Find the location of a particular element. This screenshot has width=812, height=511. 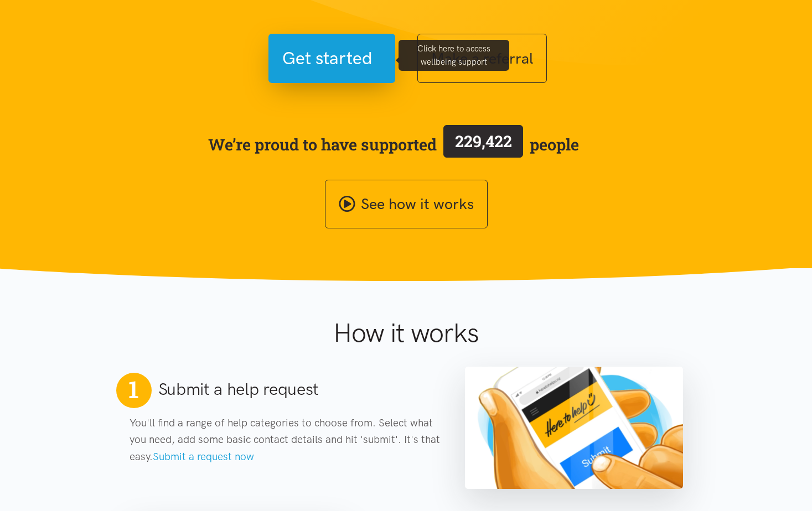

h1: How it works is located at coordinates (406, 333).